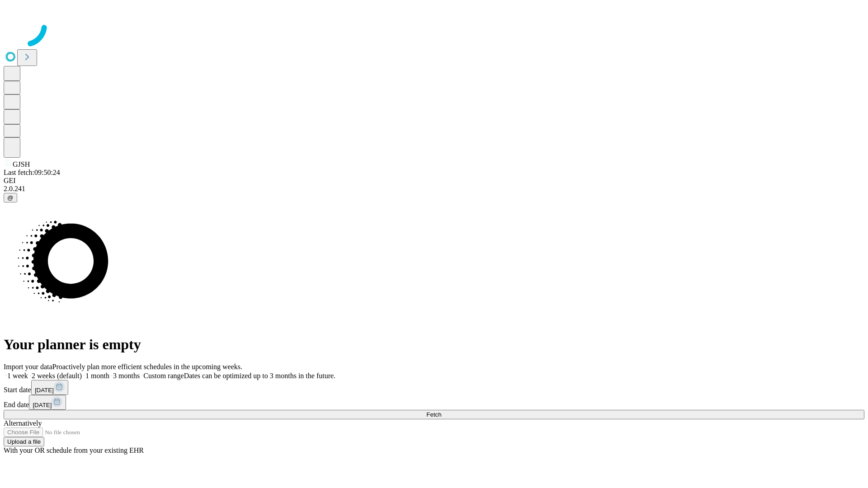 Image resolution: width=868 pixels, height=488 pixels. I want to click on span: Dates can be optimized up to 3 months in the future., so click(260, 376).